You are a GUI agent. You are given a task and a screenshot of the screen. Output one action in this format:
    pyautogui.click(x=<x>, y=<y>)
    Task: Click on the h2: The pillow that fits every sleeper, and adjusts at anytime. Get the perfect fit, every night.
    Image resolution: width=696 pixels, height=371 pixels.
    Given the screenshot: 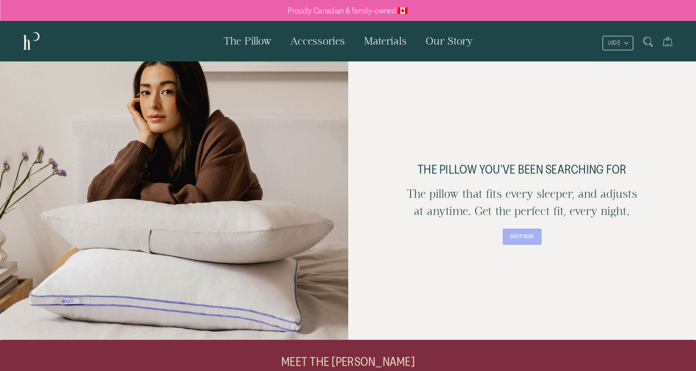 What is the action you would take?
    pyautogui.click(x=522, y=202)
    